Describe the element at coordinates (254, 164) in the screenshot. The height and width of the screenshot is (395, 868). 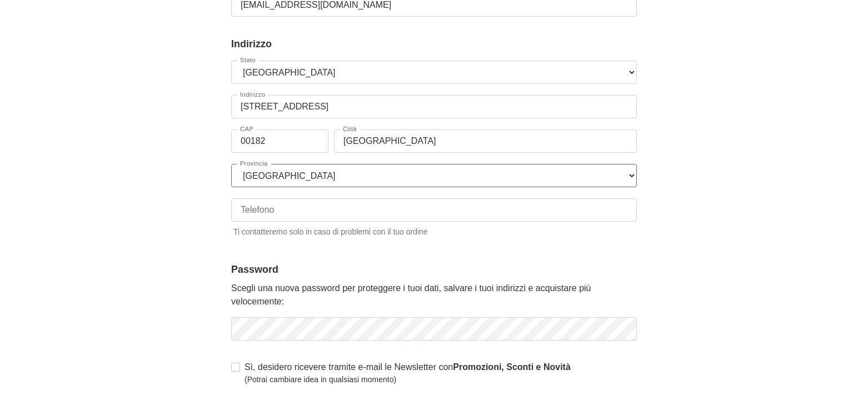
I see `label: Provincia` at that location.